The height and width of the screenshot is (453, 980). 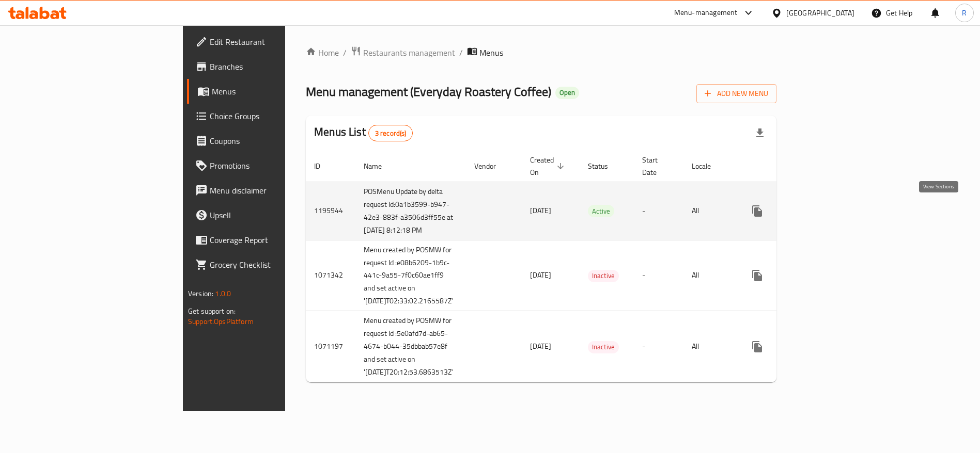 What do you see at coordinates (267, 42) in the screenshot?
I see `a: Edit Restaurant` at bounding box center [267, 42].